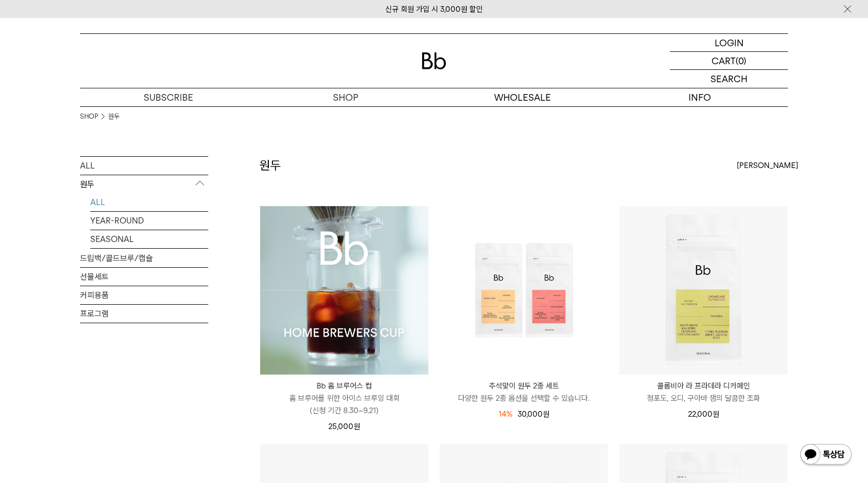  What do you see at coordinates (524, 398) in the screenshot?
I see `p: 다양한 원두 2종 옵션을 선택할 수 있습니다.` at bounding box center [524, 398].